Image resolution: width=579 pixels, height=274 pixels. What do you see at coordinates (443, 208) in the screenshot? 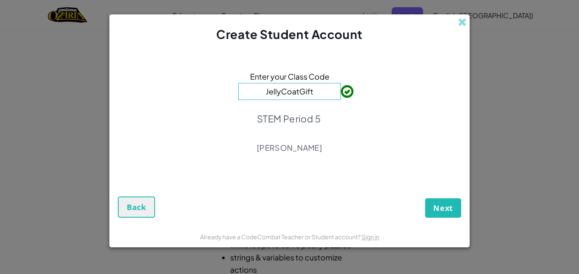
I see `button: Next` at bounding box center [443, 208].